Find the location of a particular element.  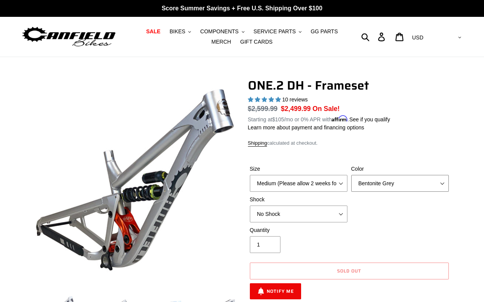

label: Size is located at coordinates (298, 169).